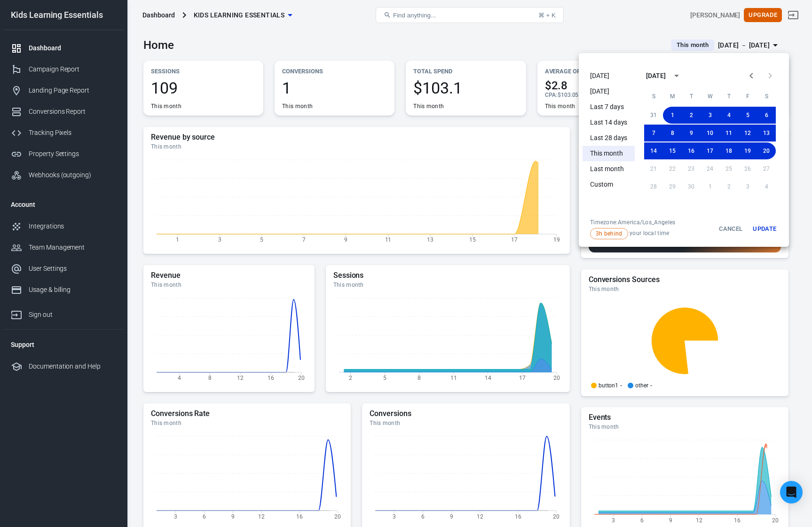  I want to click on span: your local time, so click(633, 233).